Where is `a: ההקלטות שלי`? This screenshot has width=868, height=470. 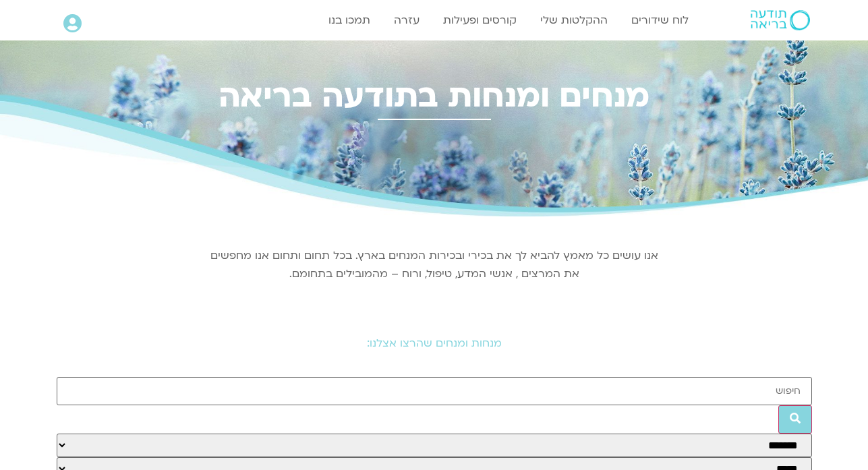
a: ההקלטות שלי is located at coordinates (574, 21).